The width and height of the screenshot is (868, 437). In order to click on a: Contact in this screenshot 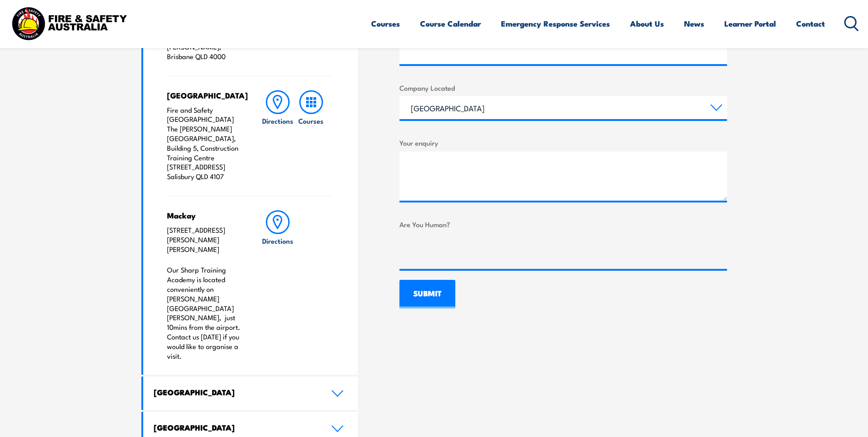, I will do `click(810, 24)`.